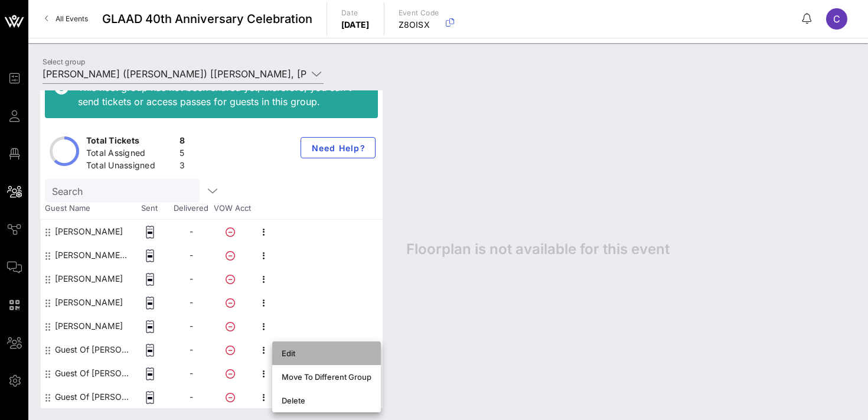 This screenshot has height=420, width=868. What do you see at coordinates (89, 302) in the screenshot?
I see `div: Ellen Kim` at bounding box center [89, 302].